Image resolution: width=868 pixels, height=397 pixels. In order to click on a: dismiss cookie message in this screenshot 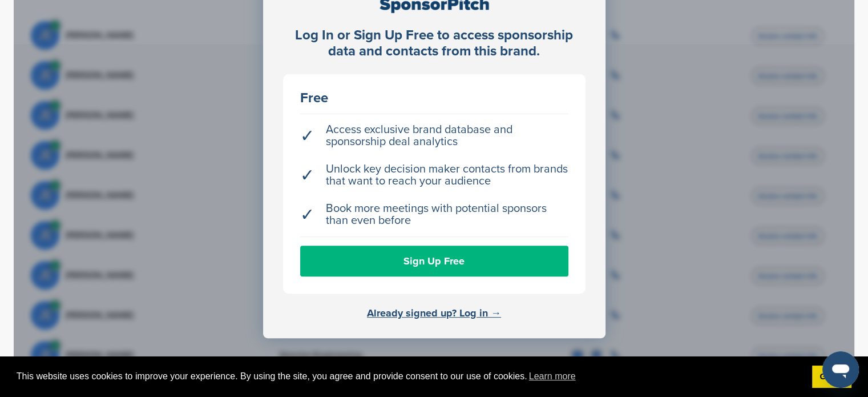, I will do `click(831, 377)`.